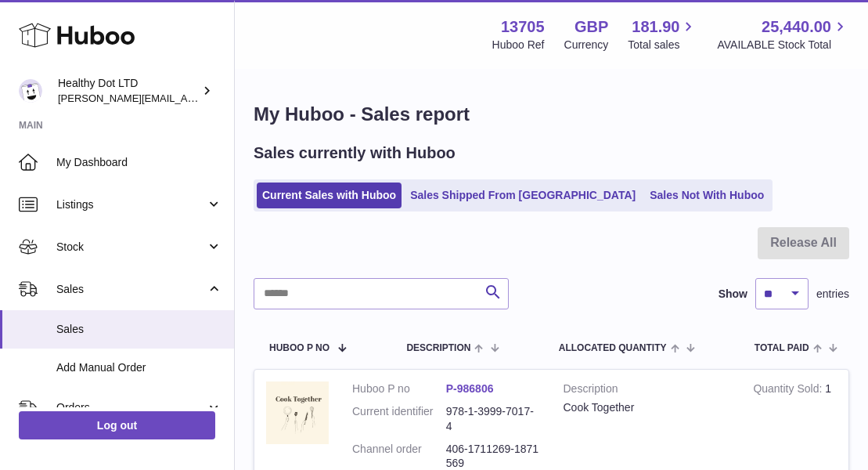  Describe the element at coordinates (130, 247) in the screenshot. I see `span: Stock` at that location.